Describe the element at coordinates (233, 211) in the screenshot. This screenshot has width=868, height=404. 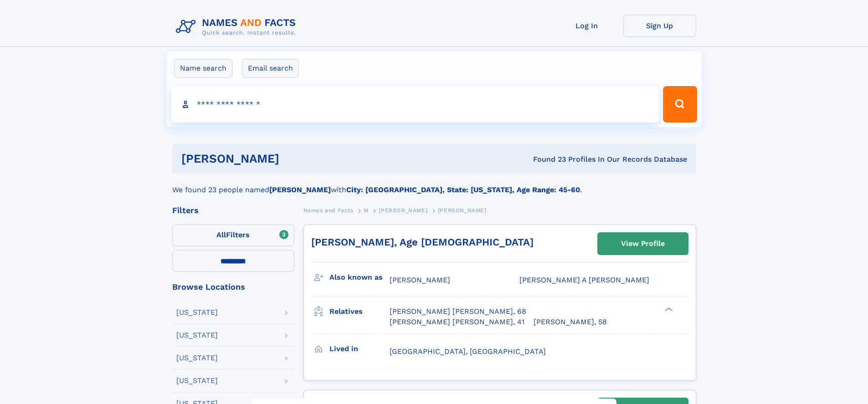
I see `div: Filters` at that location.